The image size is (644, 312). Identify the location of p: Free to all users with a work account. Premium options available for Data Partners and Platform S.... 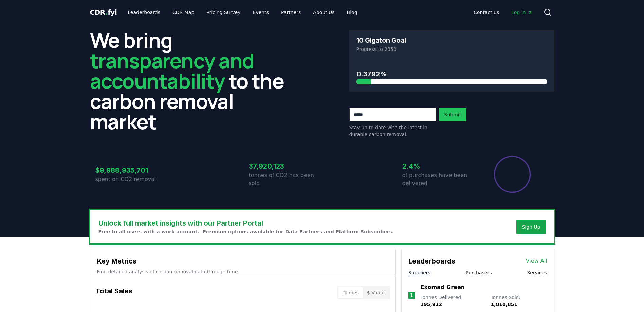
(246, 232).